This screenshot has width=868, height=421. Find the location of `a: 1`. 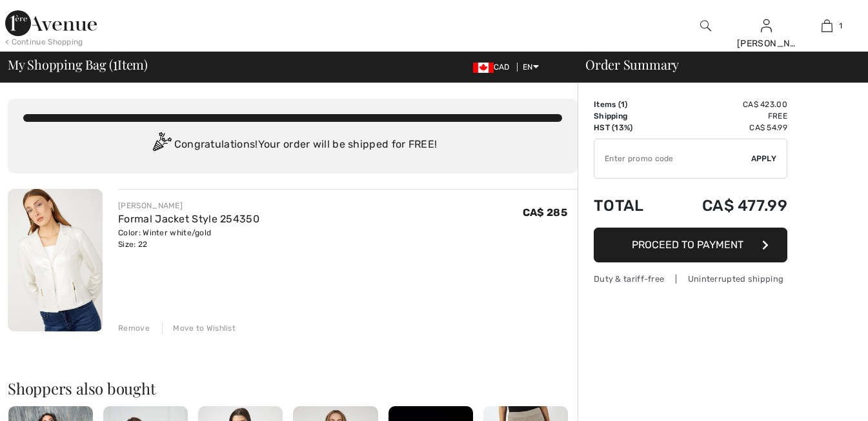

a: 1 is located at coordinates (827, 26).